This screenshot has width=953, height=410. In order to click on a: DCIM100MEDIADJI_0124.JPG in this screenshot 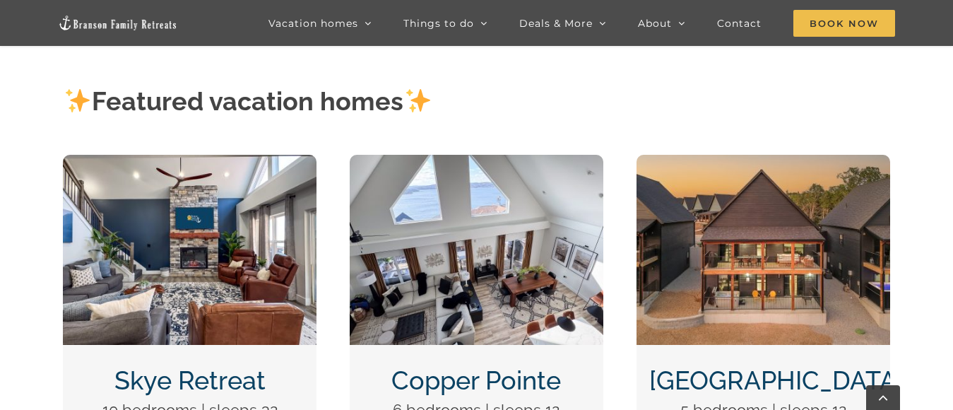, I will do `click(763, 163)`.